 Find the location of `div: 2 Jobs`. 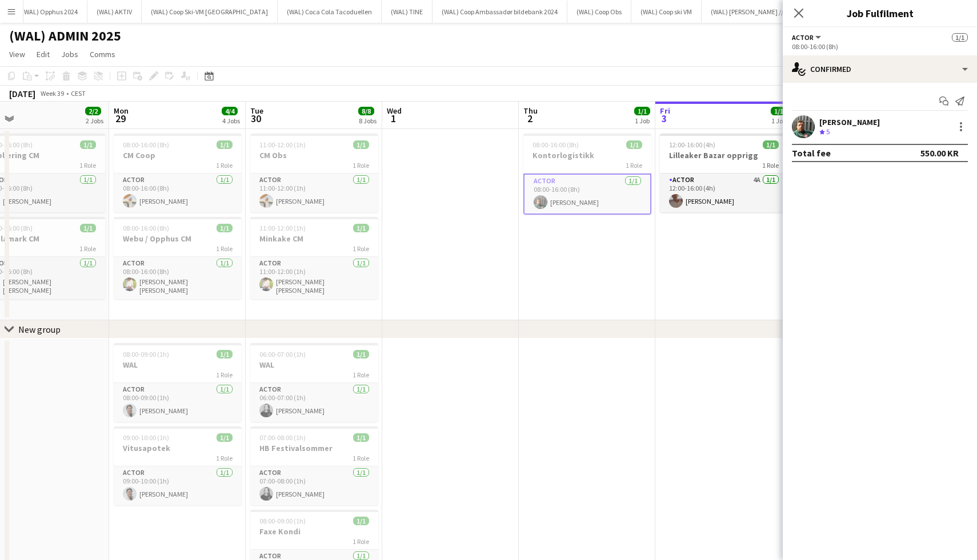

div: 2 Jobs is located at coordinates (94, 120).